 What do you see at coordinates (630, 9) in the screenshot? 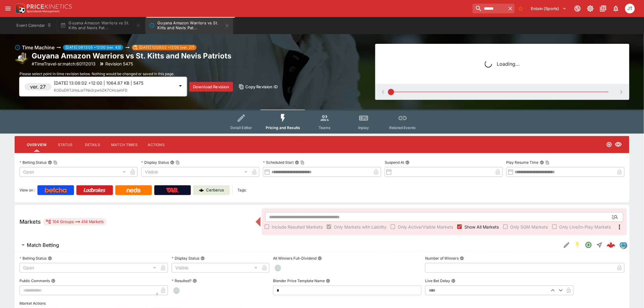
I see `button: Joshua Thomson` at bounding box center [630, 9].